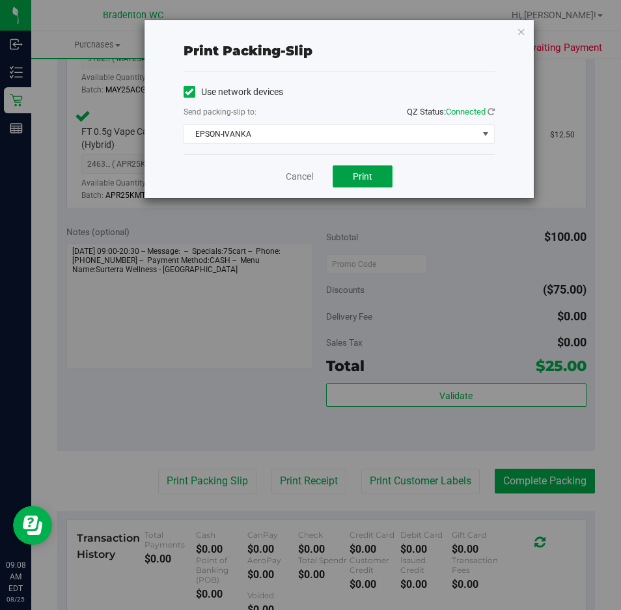 The image size is (621, 610). Describe the element at coordinates (485, 134) in the screenshot. I see `span: select` at that location.